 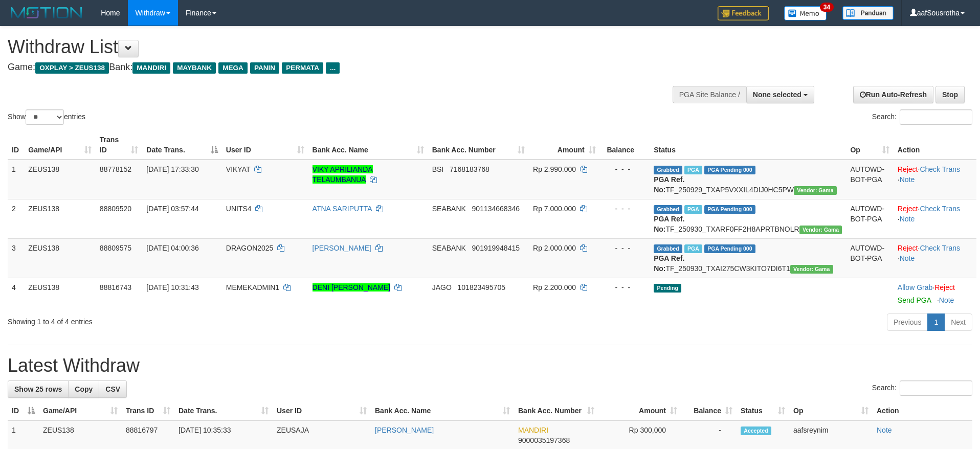 What do you see at coordinates (204, 320) in the screenshot?
I see `div: Showing 1 to 4 of 4 entries` at bounding box center [204, 320].